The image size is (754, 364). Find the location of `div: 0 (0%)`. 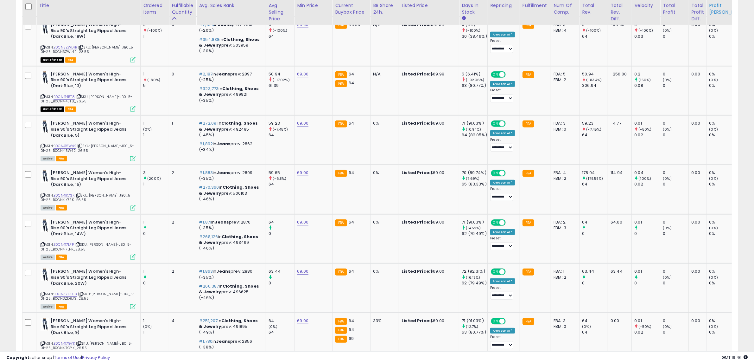

div: 0 (0%) is located at coordinates (475, 25).